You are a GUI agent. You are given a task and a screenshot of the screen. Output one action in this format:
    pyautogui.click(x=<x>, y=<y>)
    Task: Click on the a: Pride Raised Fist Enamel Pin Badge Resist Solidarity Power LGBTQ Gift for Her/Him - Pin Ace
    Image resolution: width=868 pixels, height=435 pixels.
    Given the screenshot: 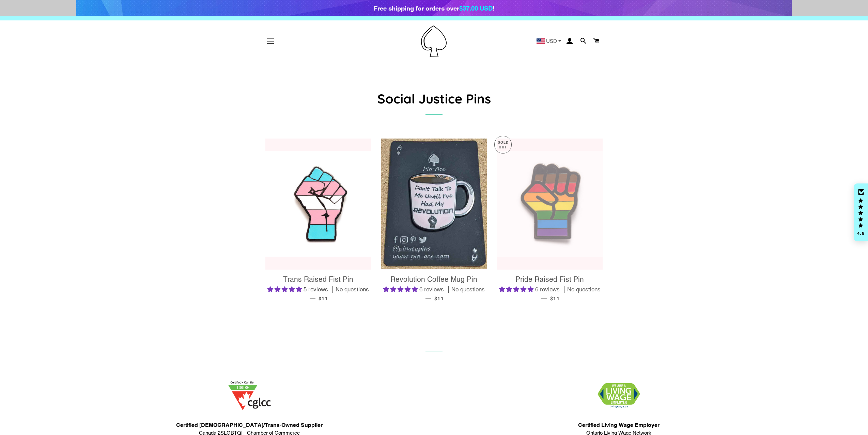 What is the action you would take?
    pyautogui.click(x=550, y=204)
    